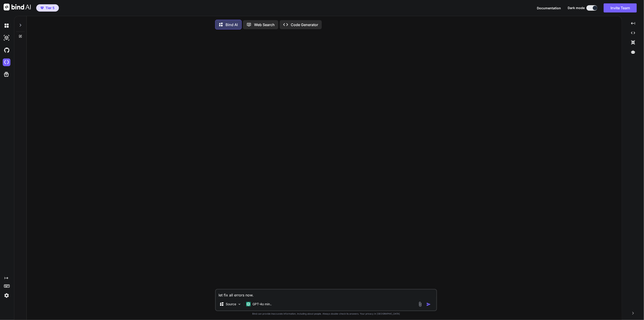  Describe the element at coordinates (42, 8) in the screenshot. I see `img: premium` at that location.